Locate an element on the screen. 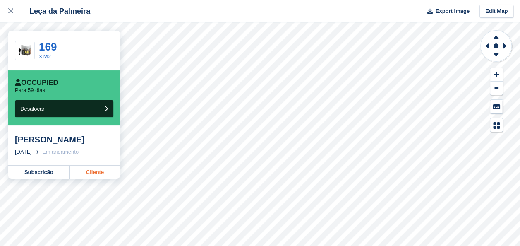  img: arrow-right-light-icn-cde0832a797a2874e46488d9cf13f60e5c3a73dbe684e267c42b8395dfbc2abf.svg is located at coordinates (37, 152).